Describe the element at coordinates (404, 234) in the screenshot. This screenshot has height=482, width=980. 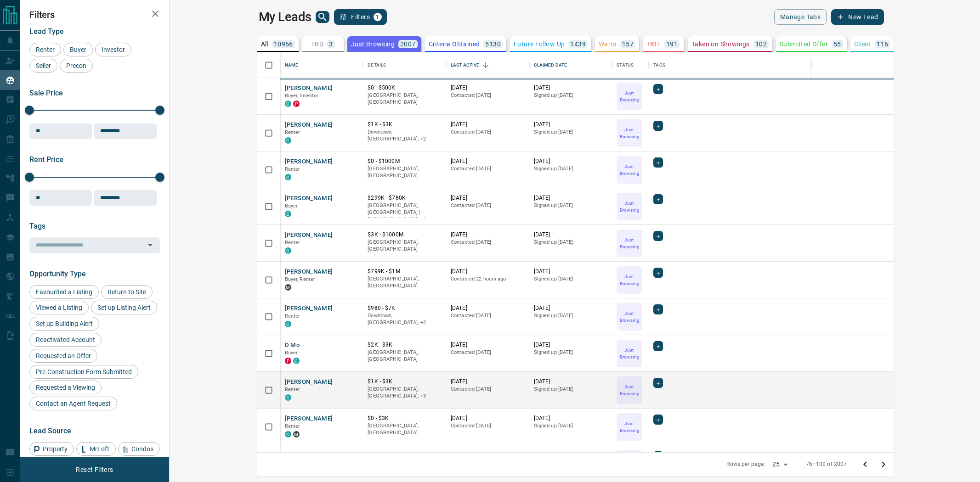
I see `p: $3K - $1000M` at that location.